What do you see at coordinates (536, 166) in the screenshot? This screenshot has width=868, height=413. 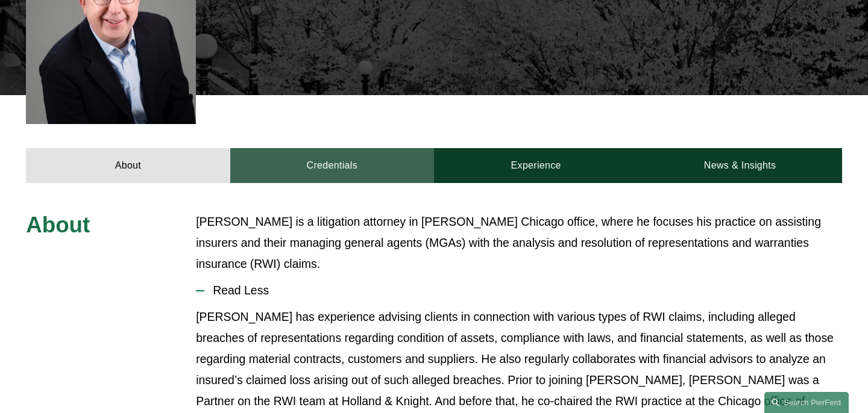 I see `a: Experience` at bounding box center [536, 166].